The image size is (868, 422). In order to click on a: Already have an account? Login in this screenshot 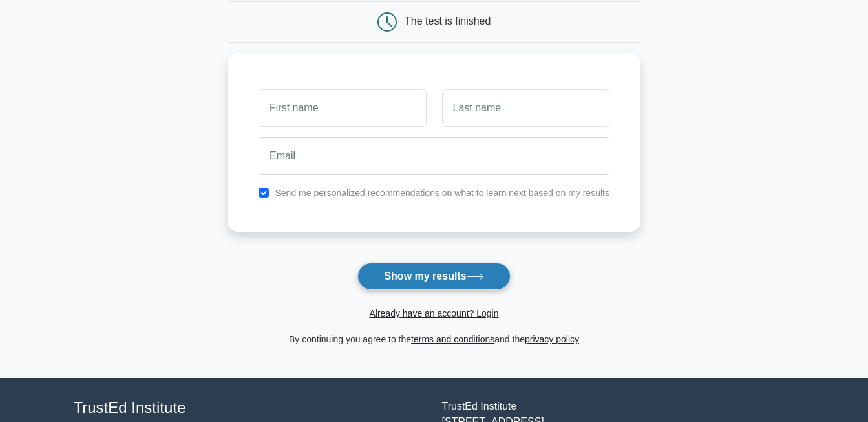, I will do `click(434, 313)`.